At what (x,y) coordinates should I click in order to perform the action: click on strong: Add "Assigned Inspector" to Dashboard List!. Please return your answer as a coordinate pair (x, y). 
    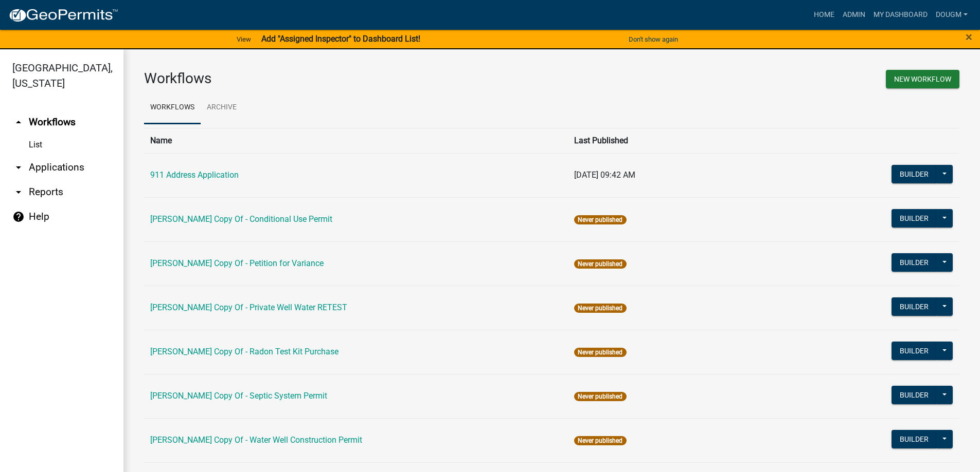
    Looking at the image, I should click on (341, 39).